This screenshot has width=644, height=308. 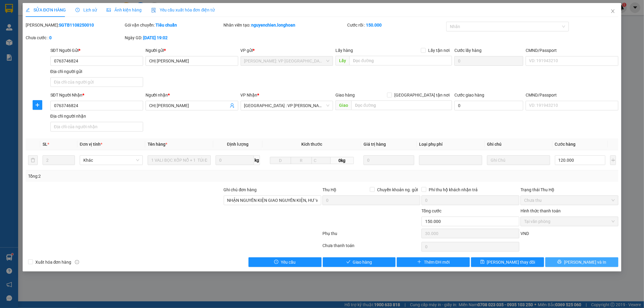 What do you see at coordinates (301, 161) in the screenshot?
I see `input: R` at bounding box center [301, 161].